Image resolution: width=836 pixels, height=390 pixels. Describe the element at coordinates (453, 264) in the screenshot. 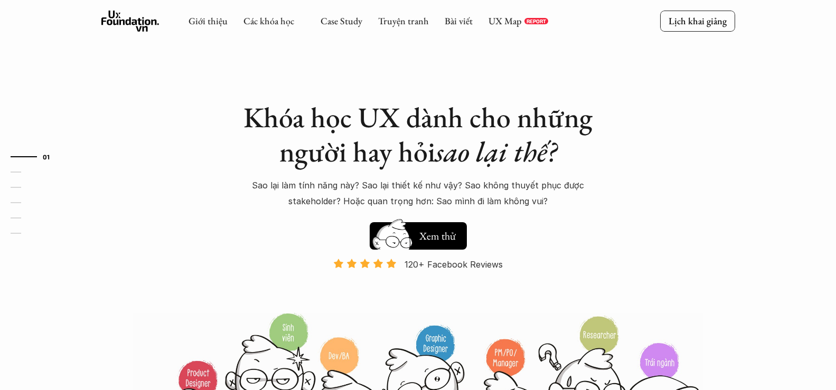

I see `p: 120+ Facebook Reviews` at that location.